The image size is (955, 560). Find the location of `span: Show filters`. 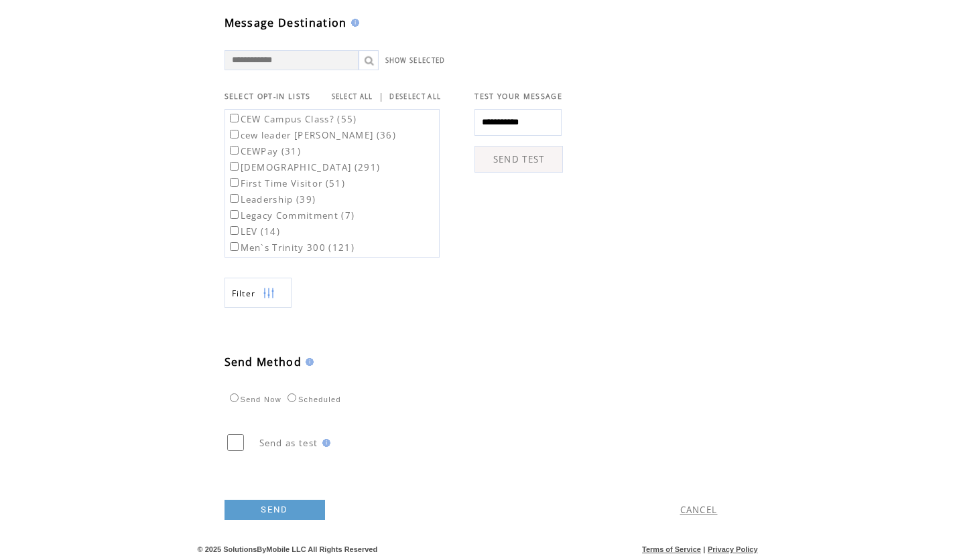

span: Show filters is located at coordinates (244, 293).